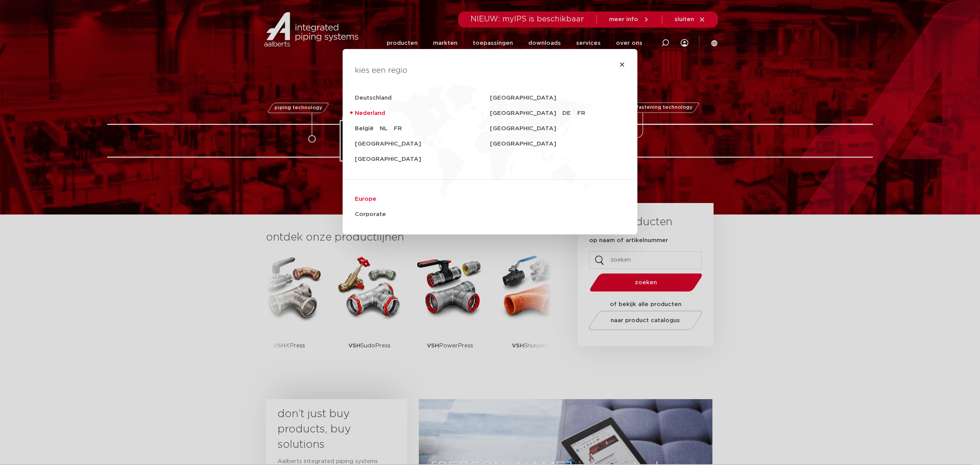 Image resolution: width=980 pixels, height=465 pixels. Describe the element at coordinates (422, 114) in the screenshot. I see `a: Nederland` at that location.